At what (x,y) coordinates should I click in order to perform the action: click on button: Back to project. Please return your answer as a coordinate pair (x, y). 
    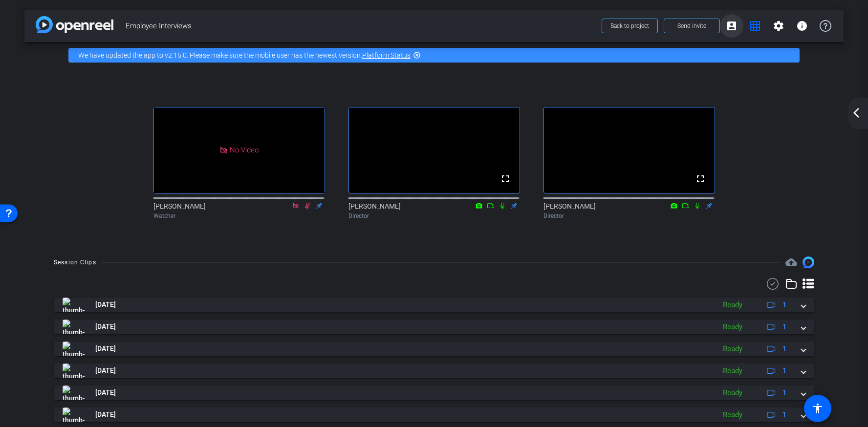
    Looking at the image, I should click on (630, 26).